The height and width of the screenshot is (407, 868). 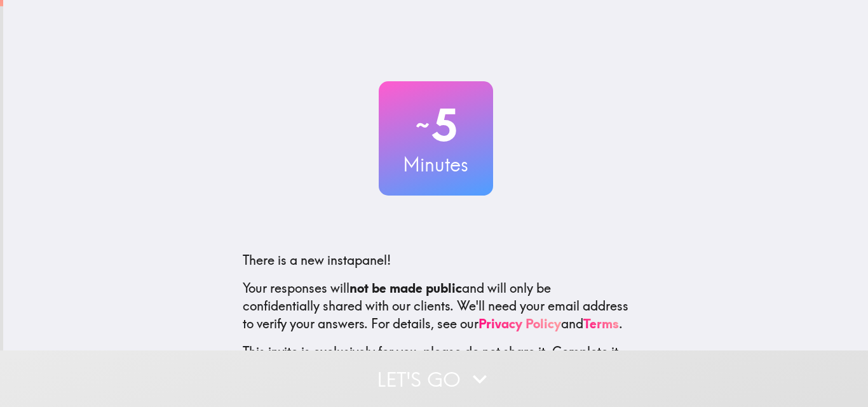 I want to click on h2: 5, so click(x=436, y=125).